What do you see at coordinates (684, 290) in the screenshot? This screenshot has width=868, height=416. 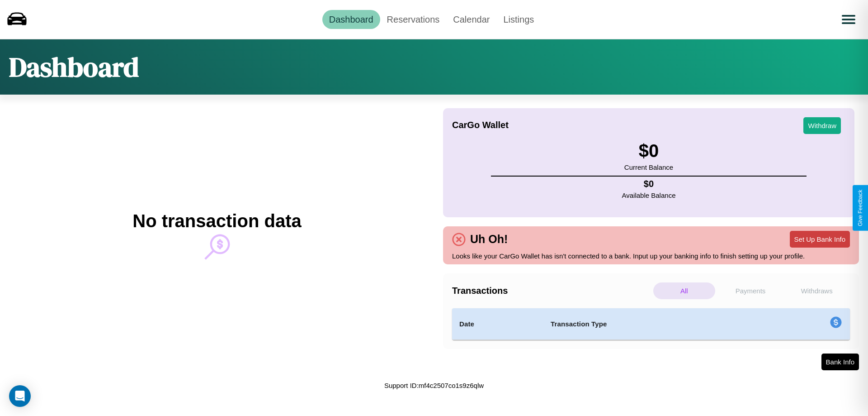 I see `p: All` at bounding box center [684, 290].